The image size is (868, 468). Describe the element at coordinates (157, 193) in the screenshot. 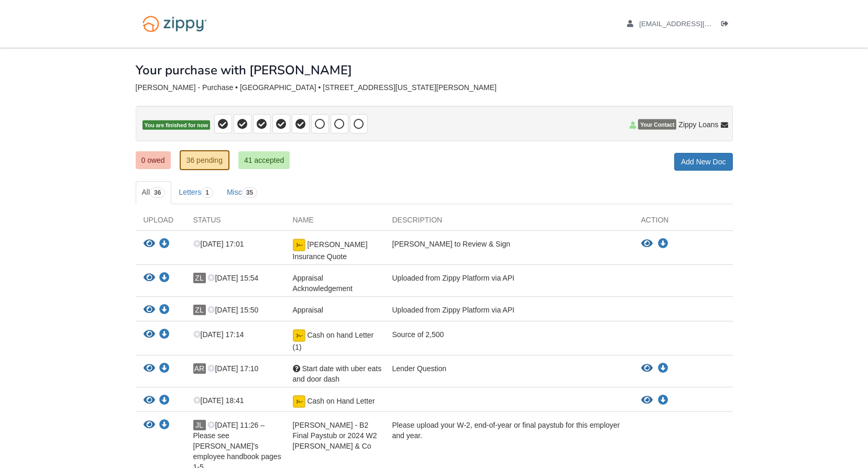

I see `span: 36` at that location.